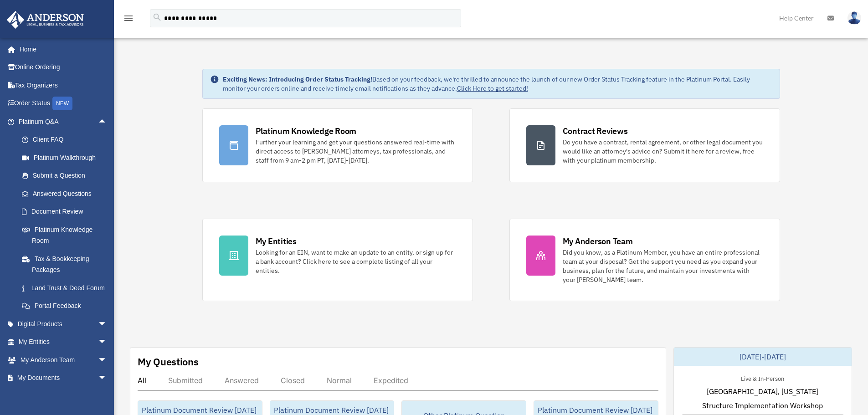  What do you see at coordinates (339, 380) in the screenshot?
I see `div: Normal` at bounding box center [339, 380].